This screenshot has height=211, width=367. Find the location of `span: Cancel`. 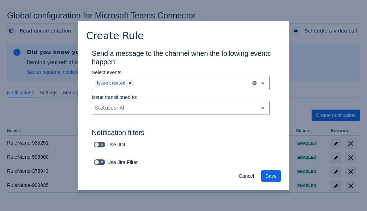

span: Cancel is located at coordinates (246, 176).